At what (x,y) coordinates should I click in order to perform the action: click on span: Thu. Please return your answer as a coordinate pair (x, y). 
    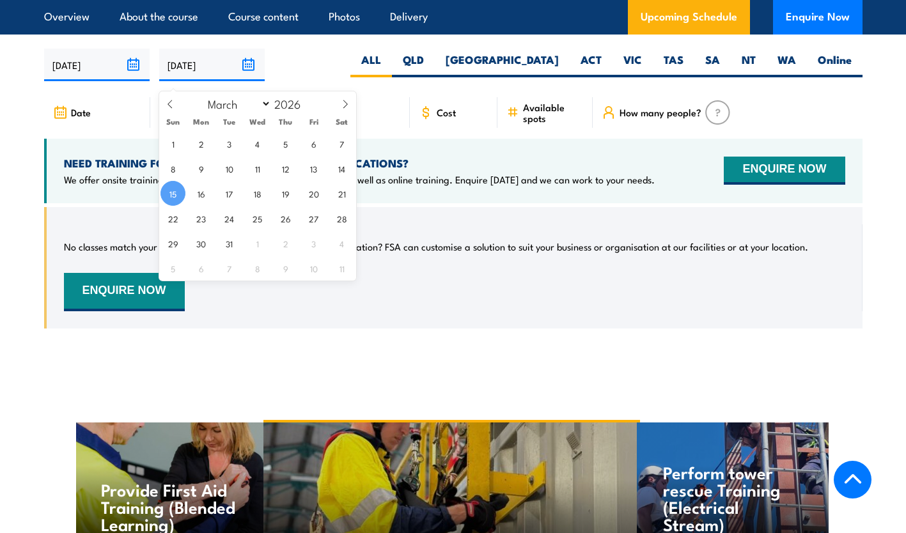
    Looking at the image, I should click on (286, 121).